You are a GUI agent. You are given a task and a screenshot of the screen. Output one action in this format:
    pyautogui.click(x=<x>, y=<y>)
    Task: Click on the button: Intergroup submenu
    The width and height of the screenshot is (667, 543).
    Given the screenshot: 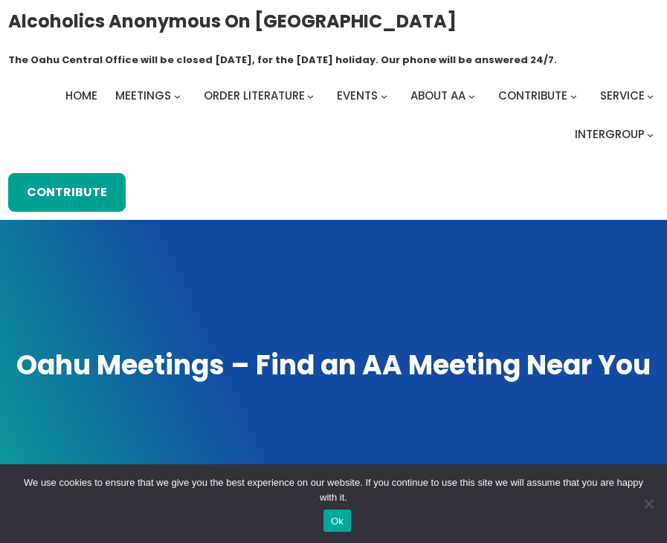 What is the action you would take?
    pyautogui.click(x=649, y=134)
    